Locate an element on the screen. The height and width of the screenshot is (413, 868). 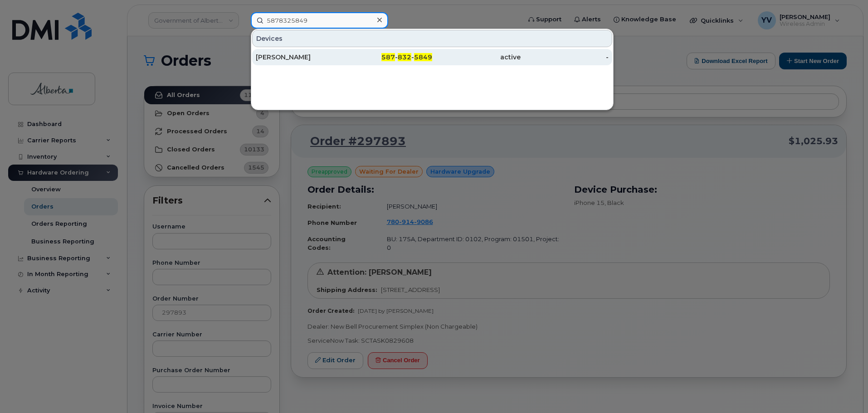
span: 5849 is located at coordinates (423, 57).